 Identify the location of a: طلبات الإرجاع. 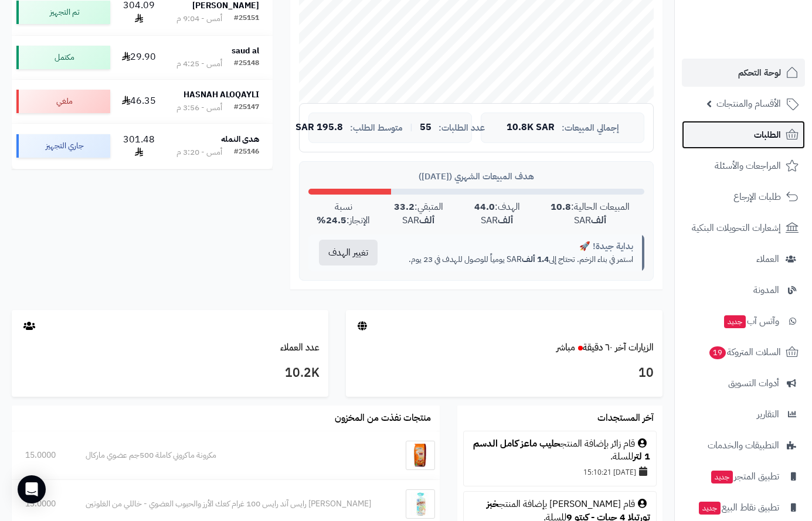
(744, 197).